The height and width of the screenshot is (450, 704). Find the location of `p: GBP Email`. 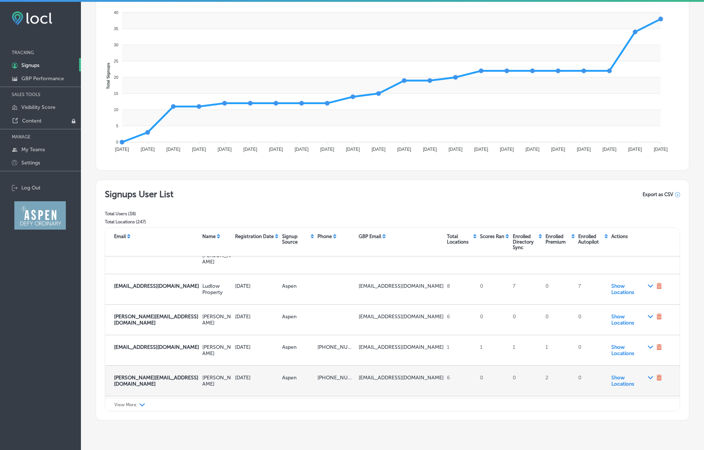

p: GBP Email is located at coordinates (370, 236).